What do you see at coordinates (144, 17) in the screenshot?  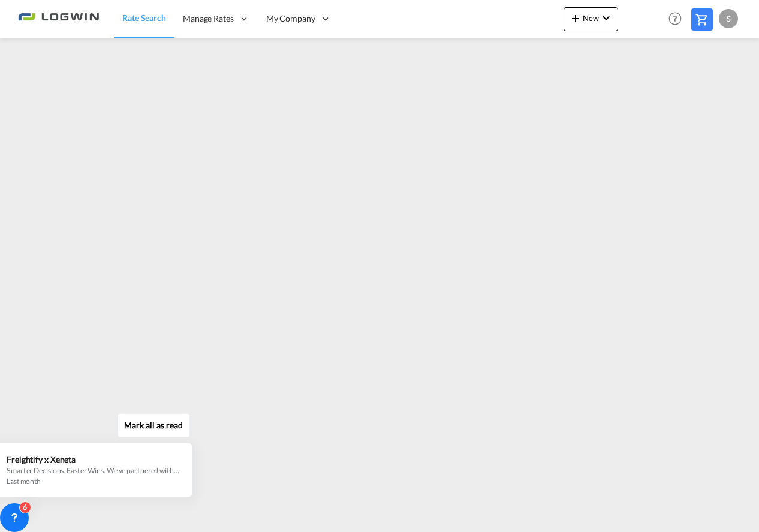 I see `span: Rate Search` at bounding box center [144, 17].